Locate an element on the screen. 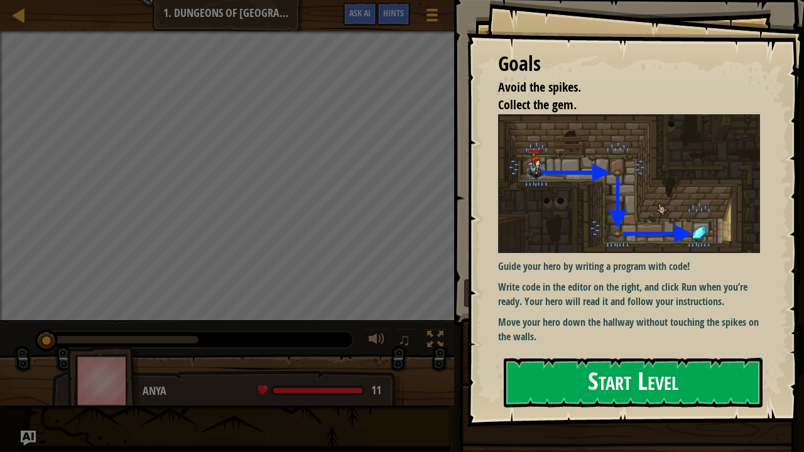  div: Anya is located at coordinates (266, 391).